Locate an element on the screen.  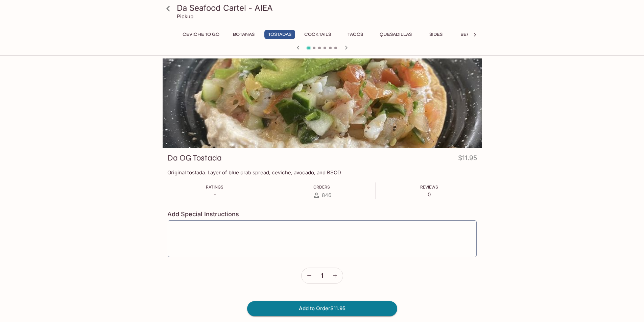
h3: Da OG Tostada is located at coordinates (194, 158).